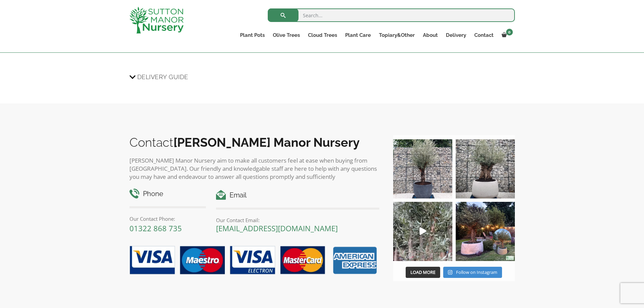  I want to click on img: “The poetry of nature is never dead” 🪴🫒 A stunning beautiful customer photo has been sent into us..., so click(485, 232).